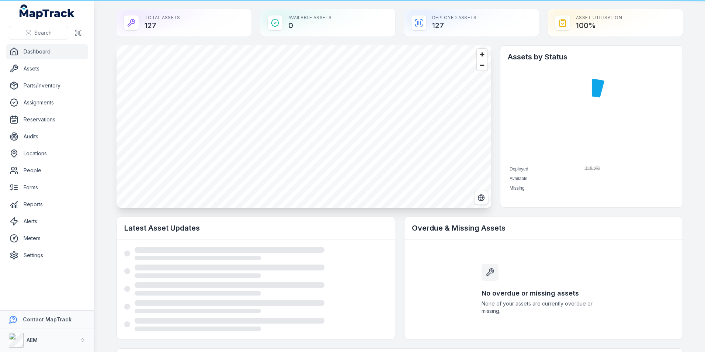  Describe the element at coordinates (518, 169) in the screenshot. I see `span: Deployed` at that location.